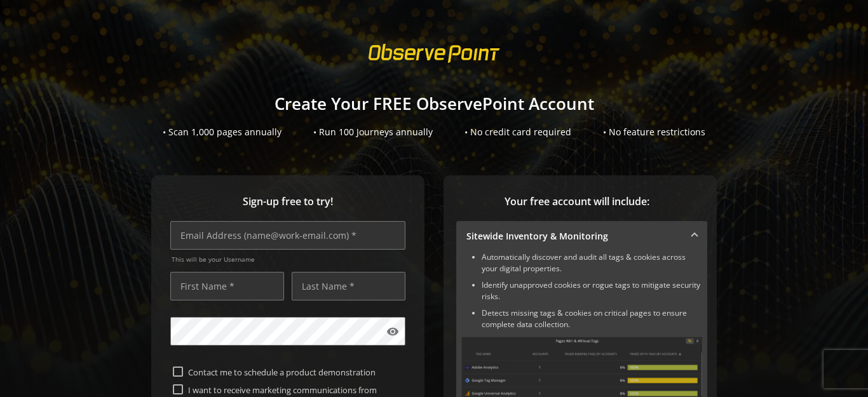 This screenshot has height=397, width=868. What do you see at coordinates (577, 201) in the screenshot?
I see `span: Your free account will include:` at bounding box center [577, 201].